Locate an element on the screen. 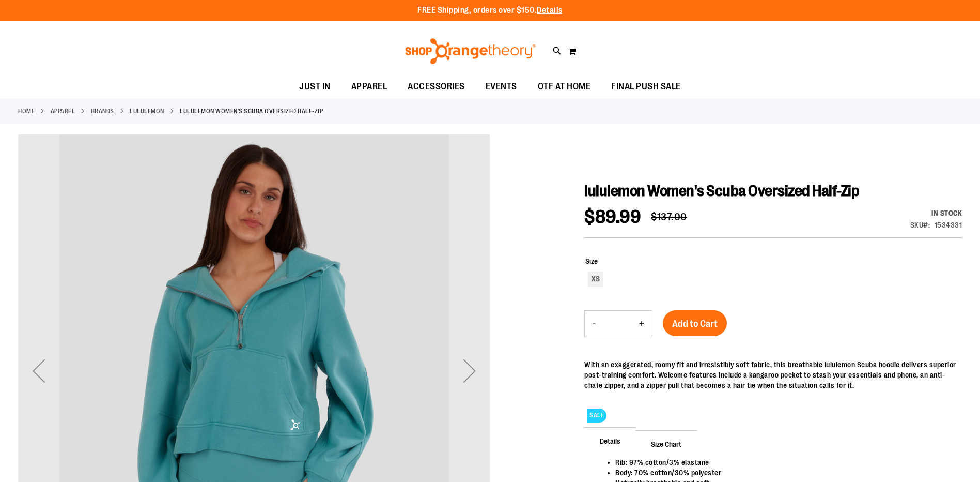 Image resolution: width=980 pixels, height=482 pixels. p: FREE Shipping, orders over $150. is located at coordinates (489, 11).